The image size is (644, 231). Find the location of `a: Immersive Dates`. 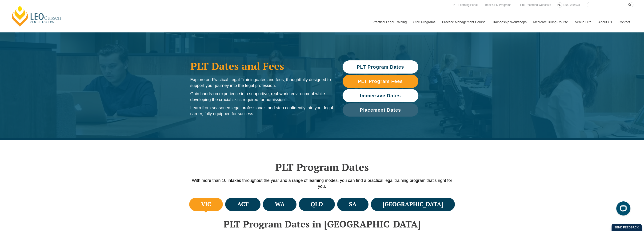

a: Immersive Dates is located at coordinates (380, 95).